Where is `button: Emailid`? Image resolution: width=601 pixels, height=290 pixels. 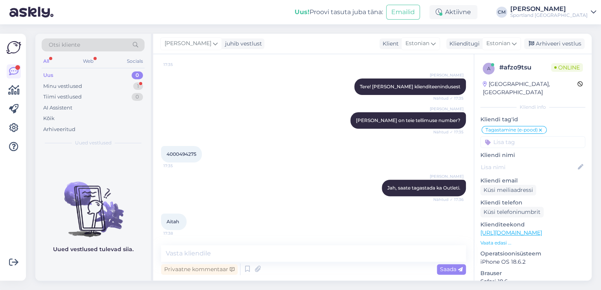 button: Emailid is located at coordinates (403, 12).